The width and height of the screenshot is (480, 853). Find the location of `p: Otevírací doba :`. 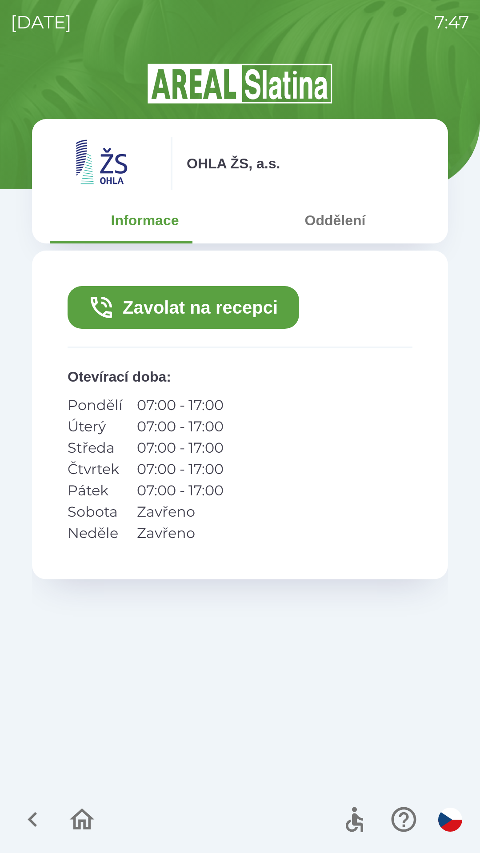

p: Otevírací doba : is located at coordinates (240, 377).